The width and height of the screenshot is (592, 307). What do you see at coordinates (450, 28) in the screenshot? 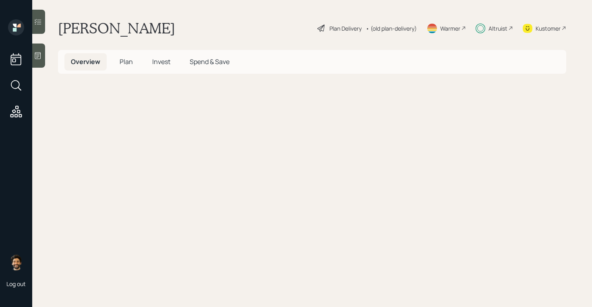
I see `div: Warmer` at bounding box center [450, 28].